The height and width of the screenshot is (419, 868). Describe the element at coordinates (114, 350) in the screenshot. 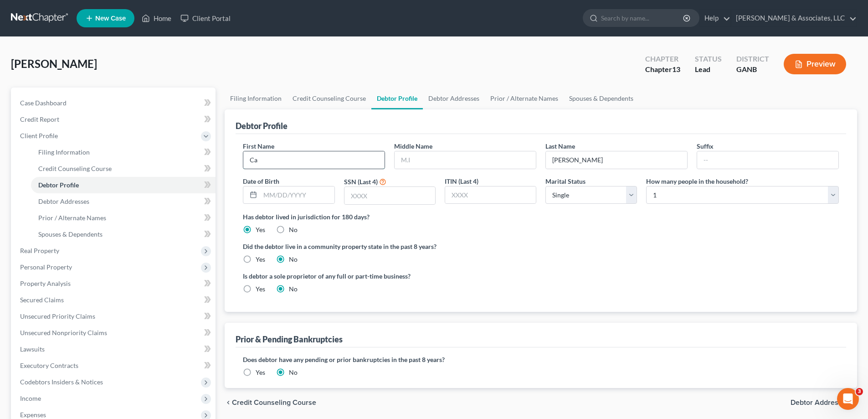

I see `a: Lawsuits` at that location.